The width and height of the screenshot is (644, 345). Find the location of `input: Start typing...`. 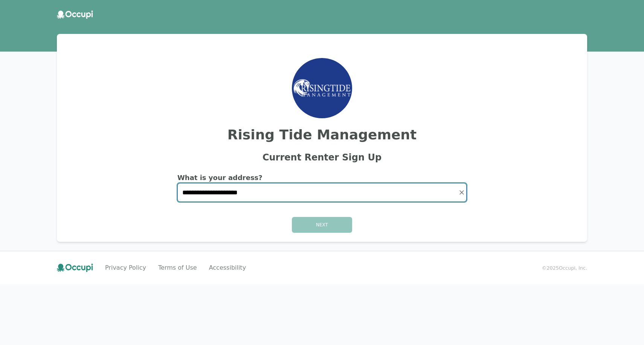

input: Start typing... is located at coordinates (322, 192).